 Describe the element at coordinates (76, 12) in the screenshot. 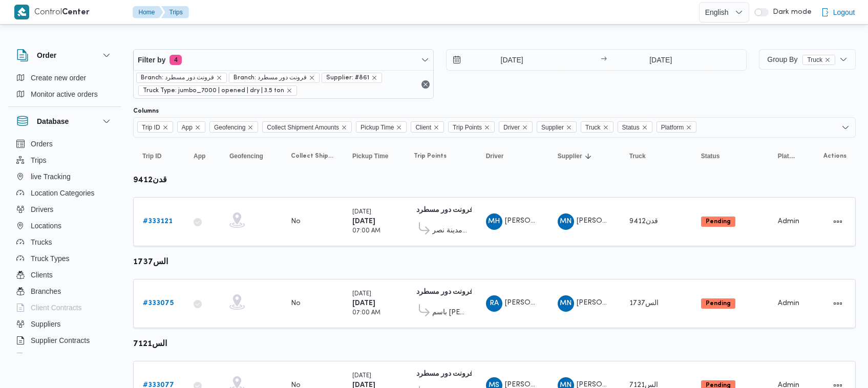

I see `b: Center` at that location.